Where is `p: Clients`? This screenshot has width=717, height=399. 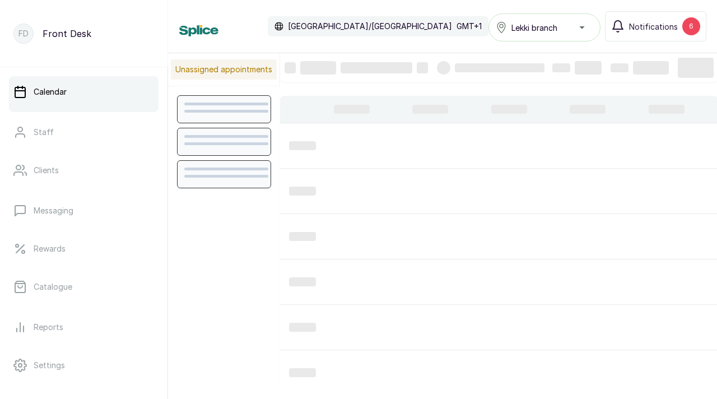
p: Clients is located at coordinates (46, 170).